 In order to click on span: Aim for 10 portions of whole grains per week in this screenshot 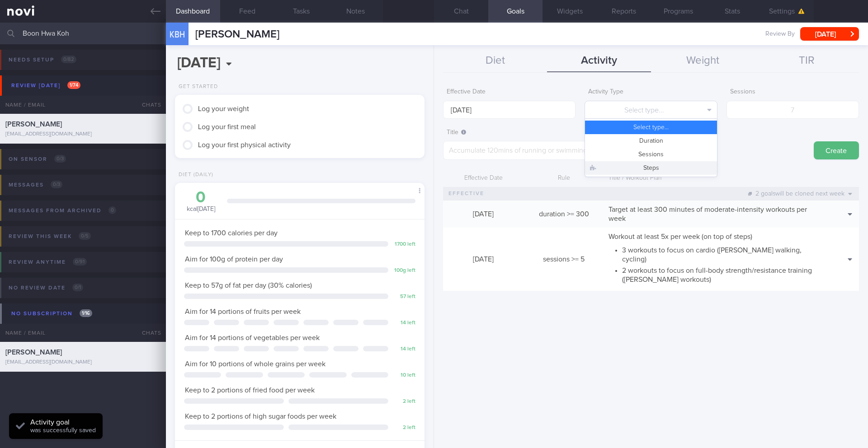, I will do `click(255, 364)`.